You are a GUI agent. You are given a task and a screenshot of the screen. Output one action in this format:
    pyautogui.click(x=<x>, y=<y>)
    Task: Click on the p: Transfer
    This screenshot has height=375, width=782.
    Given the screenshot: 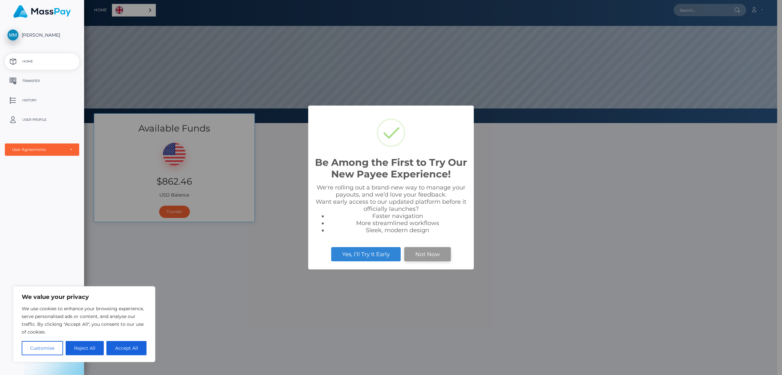 What is the action you would take?
    pyautogui.click(x=42, y=81)
    